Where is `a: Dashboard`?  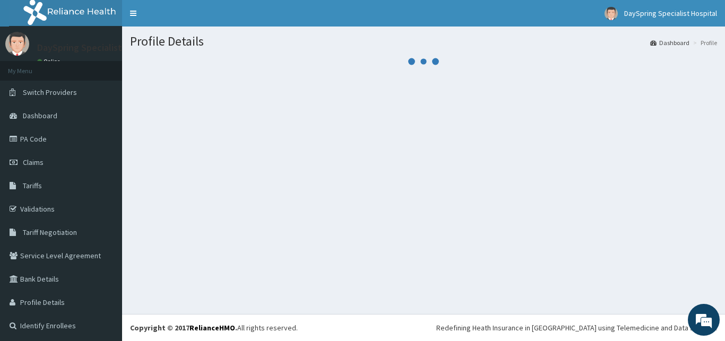
a: Dashboard is located at coordinates (670, 42).